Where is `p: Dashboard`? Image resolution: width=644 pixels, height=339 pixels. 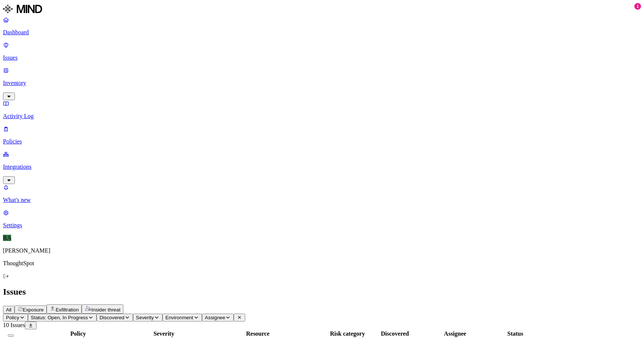
p: Dashboard is located at coordinates (322, 32).